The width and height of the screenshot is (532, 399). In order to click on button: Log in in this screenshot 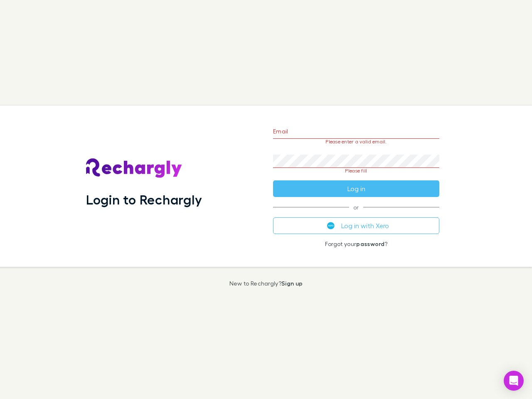, I will do `click(356, 189)`.